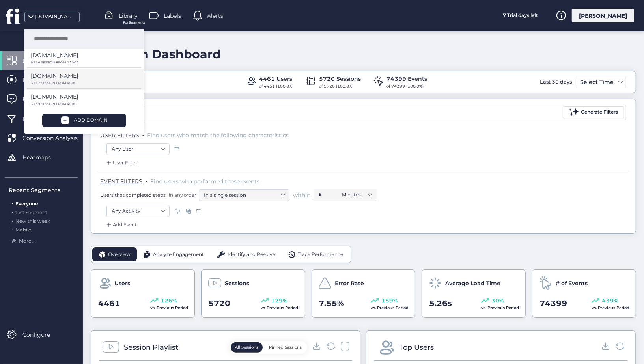  I want to click on span: Error Rate, so click(350, 283).